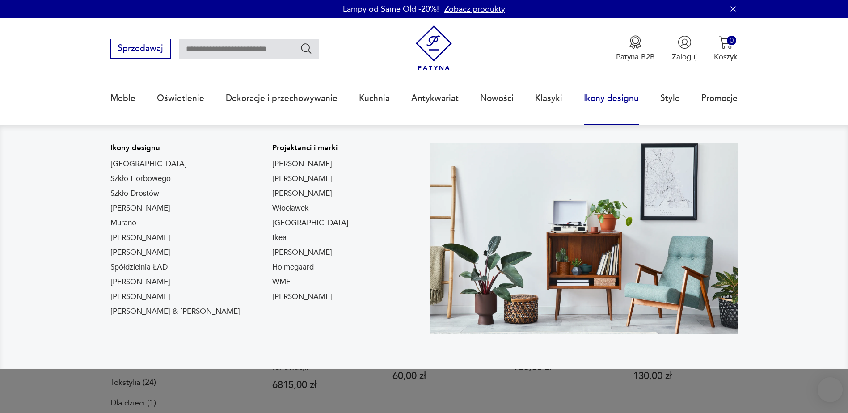  Describe the element at coordinates (684, 42) in the screenshot. I see `img: Ikonka użytkownika` at that location.